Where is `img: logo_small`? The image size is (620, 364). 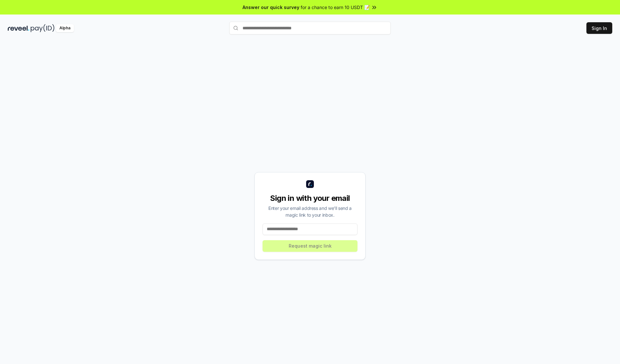 img: logo_small is located at coordinates (310, 184).